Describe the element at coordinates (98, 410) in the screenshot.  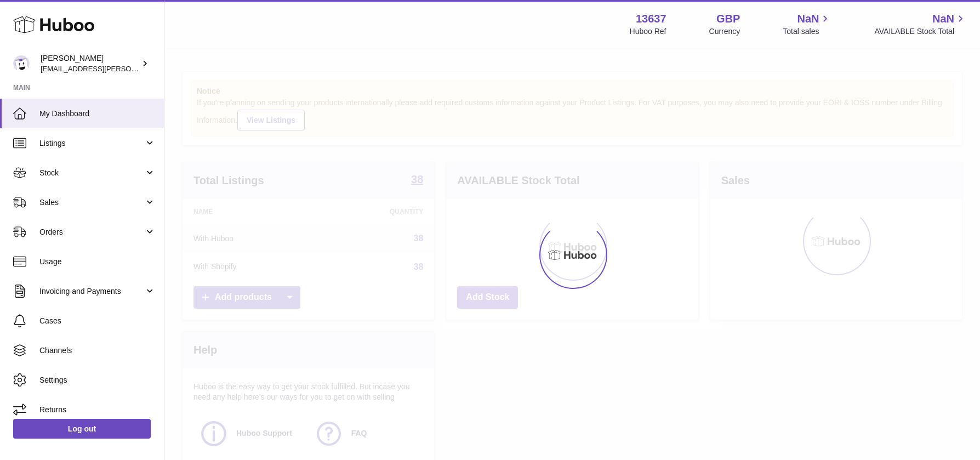
I see `span: Returns` at that location.